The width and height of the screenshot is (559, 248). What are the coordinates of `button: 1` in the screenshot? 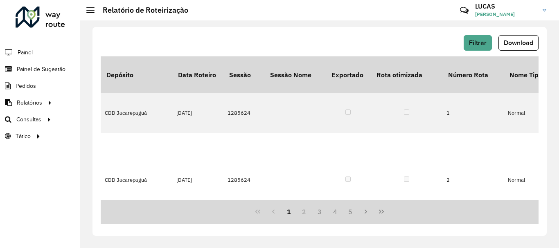 It's located at (289, 212).